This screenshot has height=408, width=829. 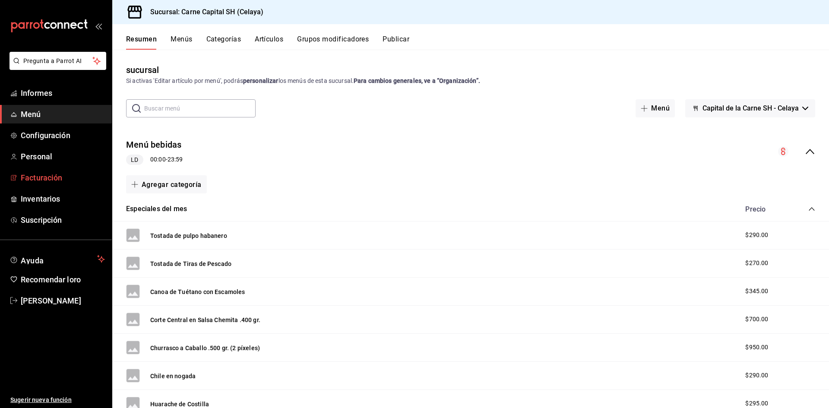 What do you see at coordinates (333, 39) in the screenshot?
I see `font: Grupos modificadores` at bounding box center [333, 39].